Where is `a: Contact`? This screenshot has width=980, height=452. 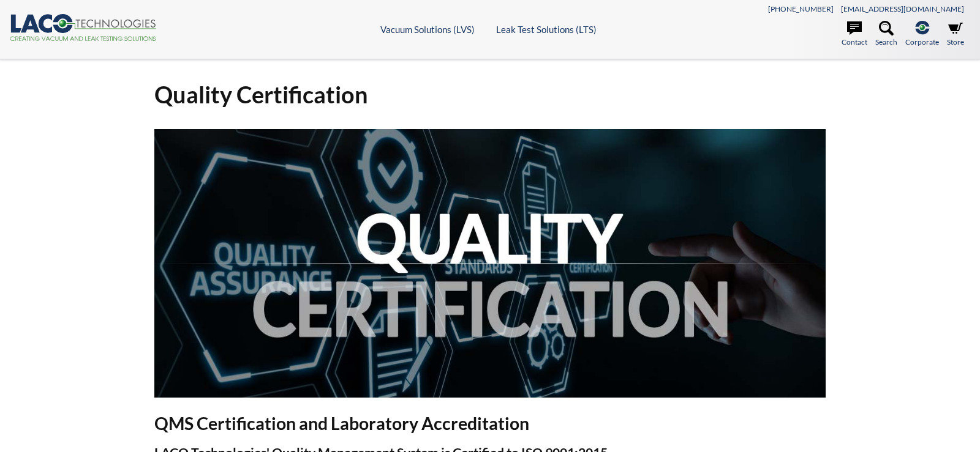
a: Contact is located at coordinates (854, 34).